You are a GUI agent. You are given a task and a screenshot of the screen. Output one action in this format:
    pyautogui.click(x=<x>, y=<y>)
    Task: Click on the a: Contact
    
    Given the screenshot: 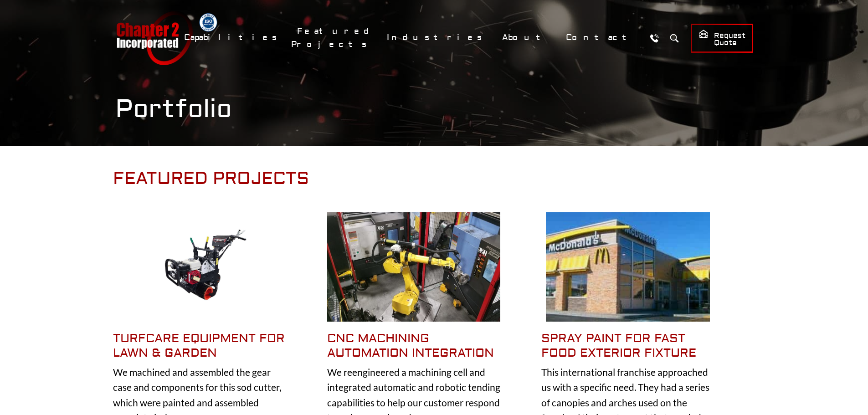 What is the action you would take?
    pyautogui.click(x=601, y=37)
    